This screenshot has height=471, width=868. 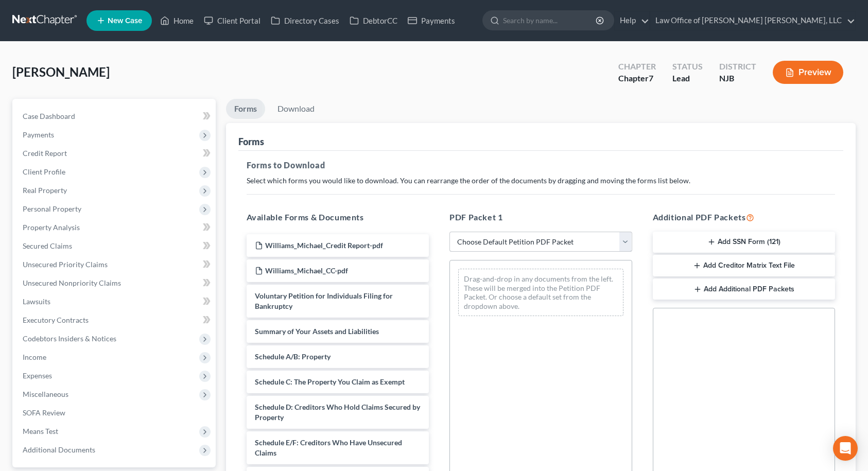 I want to click on a: Download, so click(x=296, y=108).